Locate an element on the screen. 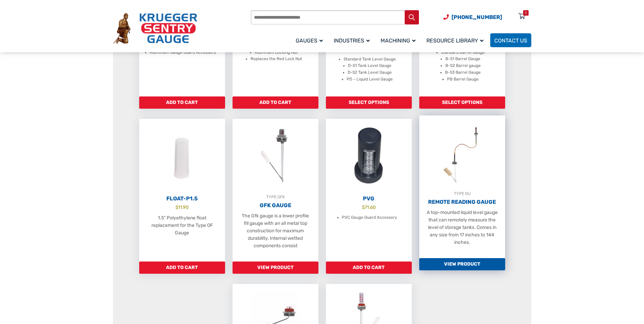  img: GFK Gauge is located at coordinates (276, 156).